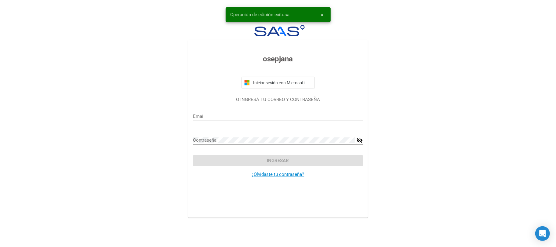  I want to click on mat-icon: visibility_off, so click(360, 141).